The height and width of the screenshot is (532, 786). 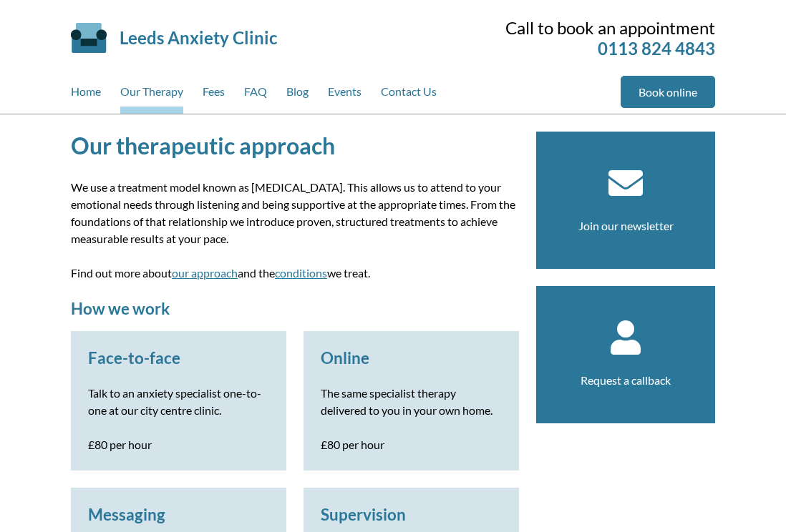 What do you see at coordinates (297, 95) in the screenshot?
I see `a: Blog` at bounding box center [297, 95].